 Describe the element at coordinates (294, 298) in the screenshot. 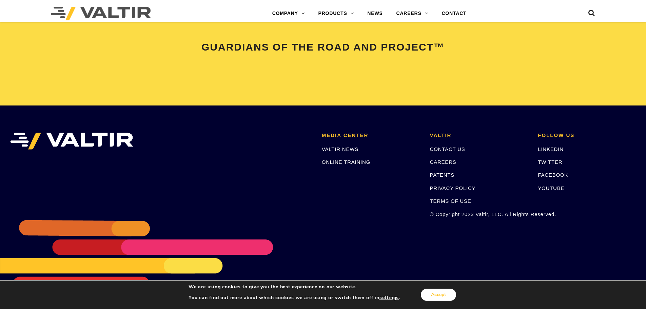

I see `p: You can find out more about which cookies we are using or switch them off in .` at that location.